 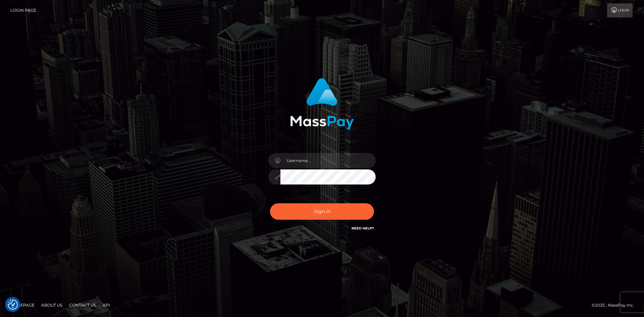 I want to click on a: API, so click(x=106, y=304).